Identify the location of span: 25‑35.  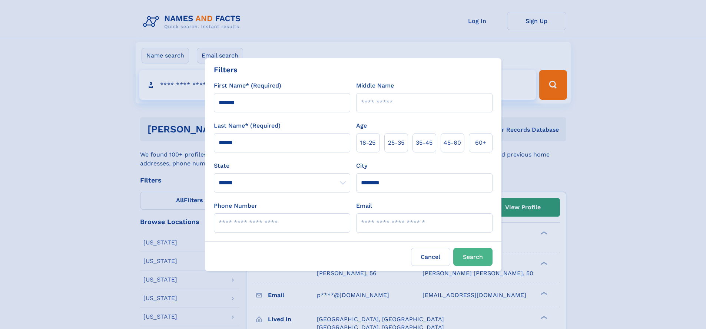
(396, 143).